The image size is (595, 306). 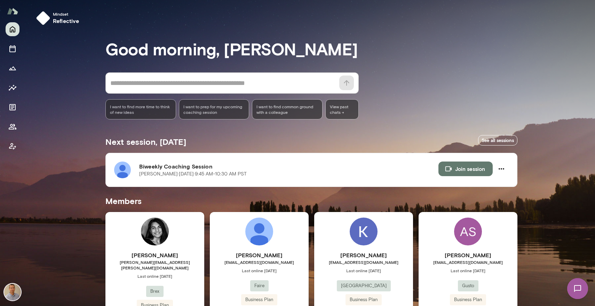 What do you see at coordinates (155, 291) in the screenshot?
I see `span: Brex` at bounding box center [155, 291].